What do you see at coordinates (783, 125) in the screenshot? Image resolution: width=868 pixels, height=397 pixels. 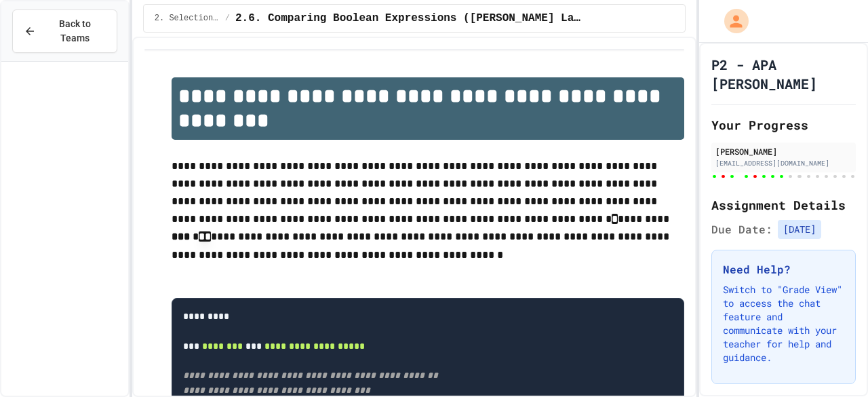 I see `h2: Your Progress` at bounding box center [783, 125].